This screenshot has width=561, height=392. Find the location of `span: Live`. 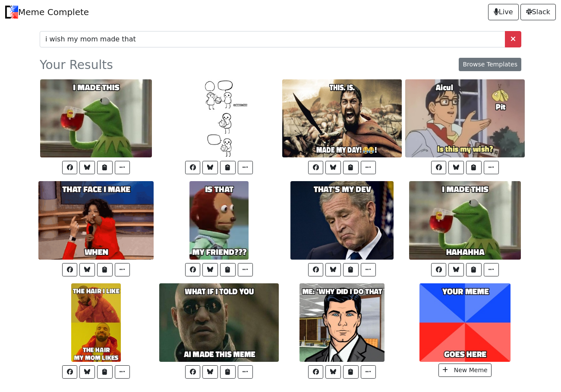

span: Live is located at coordinates (503, 12).